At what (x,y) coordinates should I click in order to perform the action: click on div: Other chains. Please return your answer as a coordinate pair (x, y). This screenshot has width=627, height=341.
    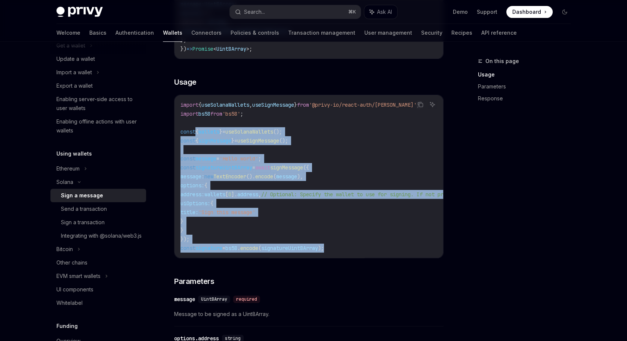
    Looking at the image, I should click on (72, 263).